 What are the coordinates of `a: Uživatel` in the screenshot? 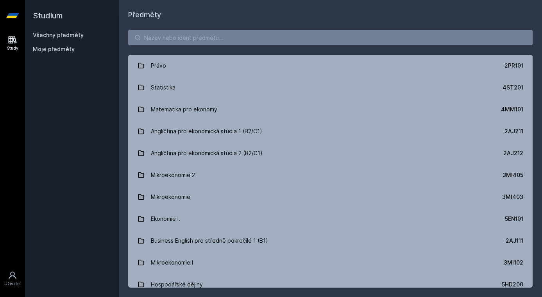 It's located at (13, 279).